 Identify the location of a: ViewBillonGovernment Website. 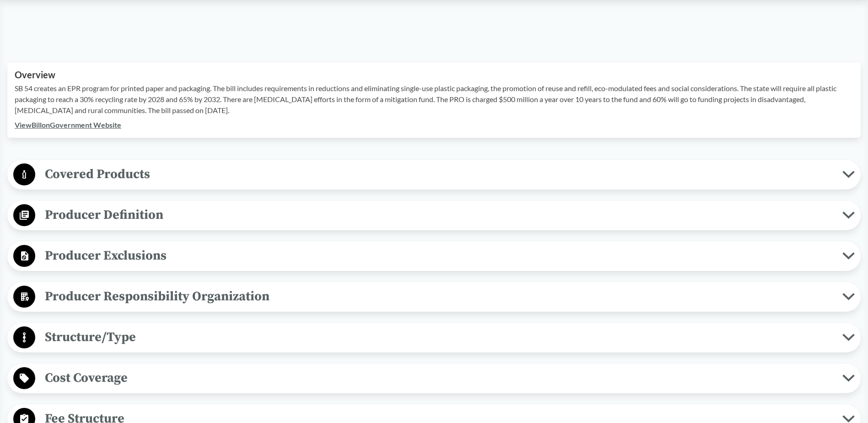
(68, 124).